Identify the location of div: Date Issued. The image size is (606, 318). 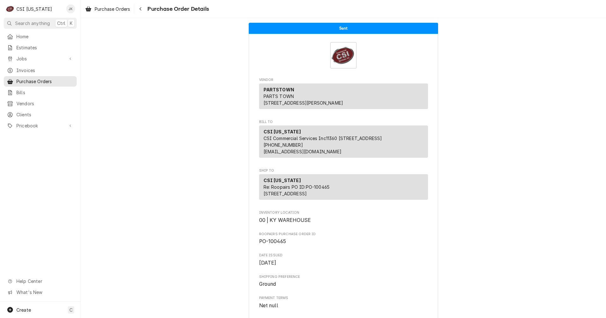
(343, 259).